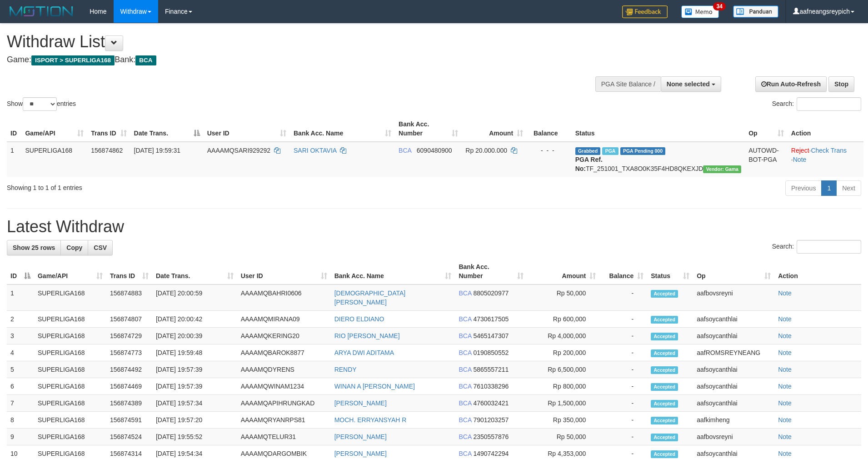 The width and height of the screenshot is (868, 459). What do you see at coordinates (658, 159) in the screenshot?
I see `td: TF_251001_TXA8O0K35F4HD8QKEXJD` at bounding box center [658, 159].